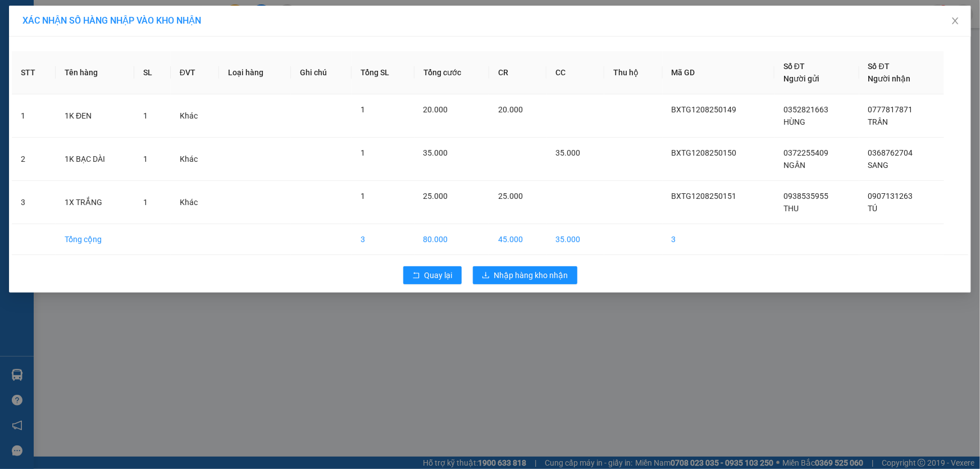  Describe the element at coordinates (486, 276) in the screenshot. I see `span: download` at that location.